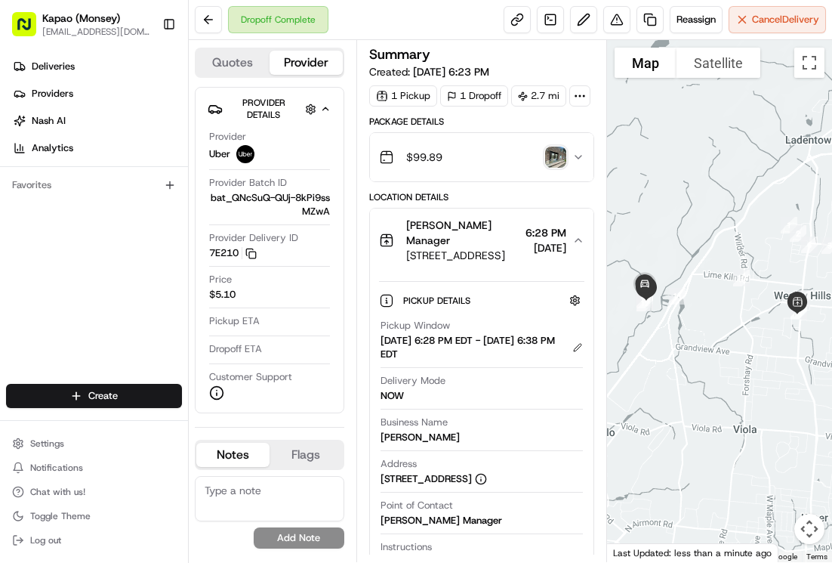 The height and width of the screenshot is (563, 832). Describe the element at coordinates (236, 349) in the screenshot. I see `span: Dropoff ETA` at that location.